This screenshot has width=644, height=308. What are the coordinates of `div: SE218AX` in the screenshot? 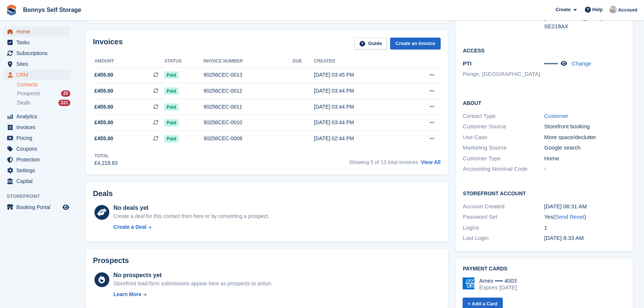 It's located at (585, 26).